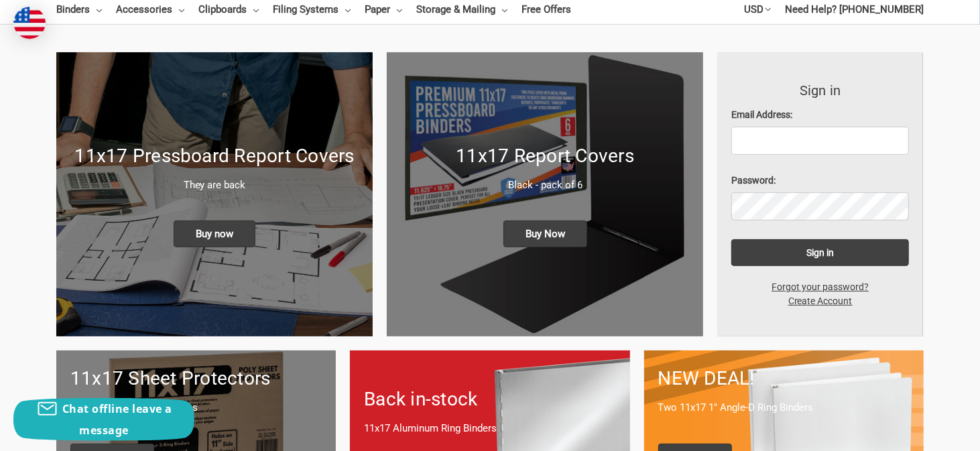  Describe the element at coordinates (104, 420) in the screenshot. I see `button: Chat offline leave a message` at that location.